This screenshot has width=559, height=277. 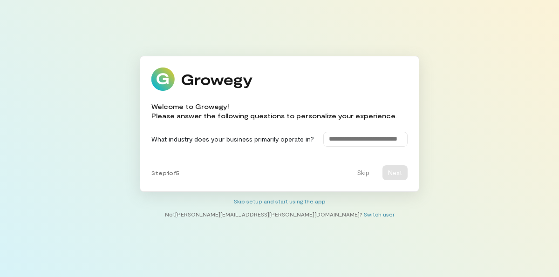 I want to click on button: Next, so click(x=395, y=173).